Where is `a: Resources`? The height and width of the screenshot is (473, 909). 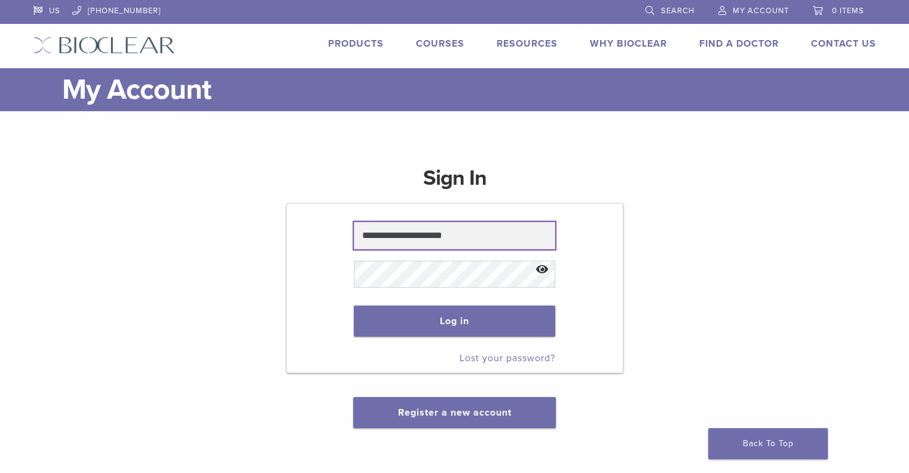 a: Resources is located at coordinates (527, 44).